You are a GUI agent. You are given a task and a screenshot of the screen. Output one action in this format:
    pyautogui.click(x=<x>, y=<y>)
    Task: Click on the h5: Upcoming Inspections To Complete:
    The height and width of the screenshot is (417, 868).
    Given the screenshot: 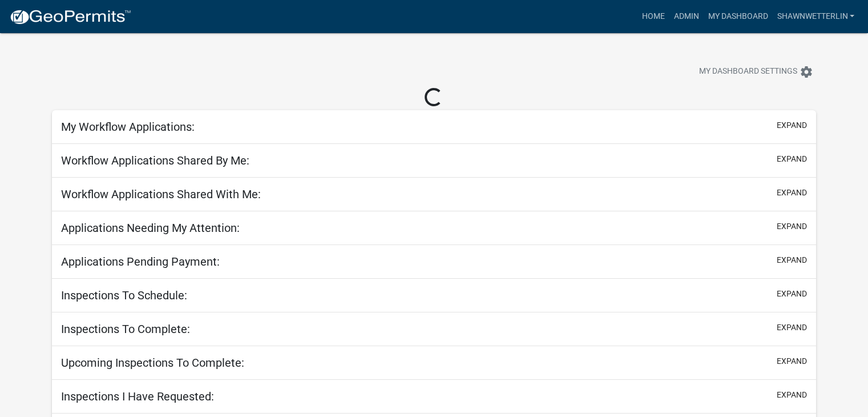 What is the action you would take?
    pyautogui.click(x=153, y=363)
    